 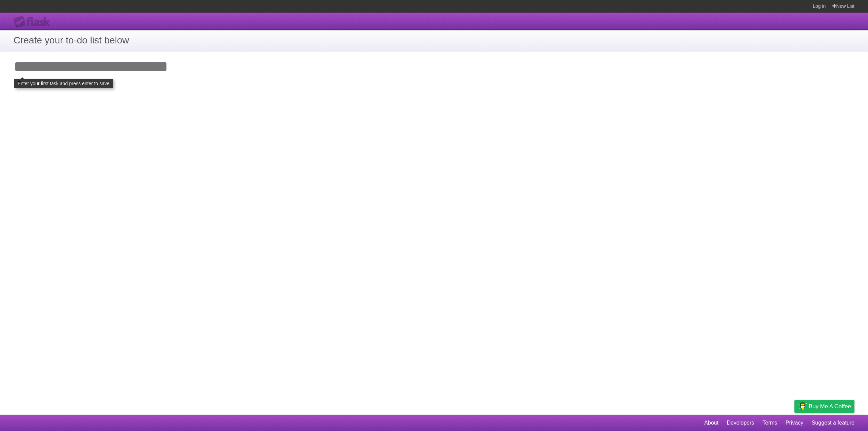 What do you see at coordinates (795, 423) in the screenshot?
I see `a: Privacy` at bounding box center [795, 423].